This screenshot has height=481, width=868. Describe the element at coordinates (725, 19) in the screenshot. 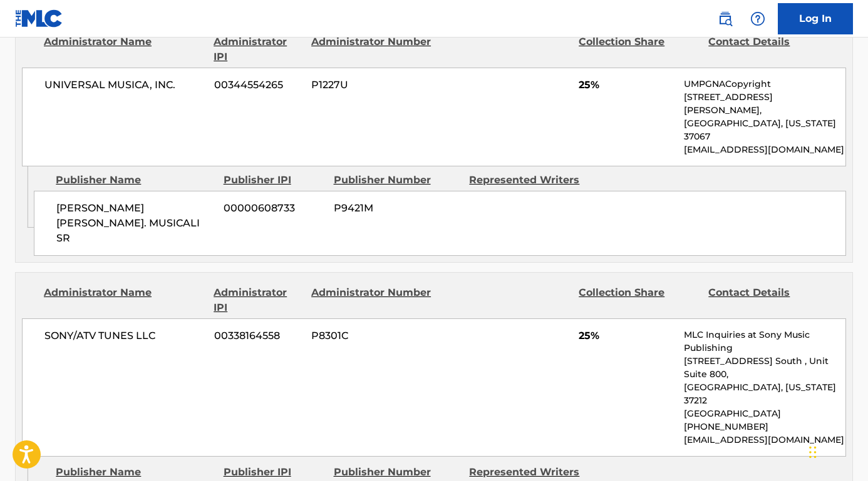

I see `a: Public Search` at that location.